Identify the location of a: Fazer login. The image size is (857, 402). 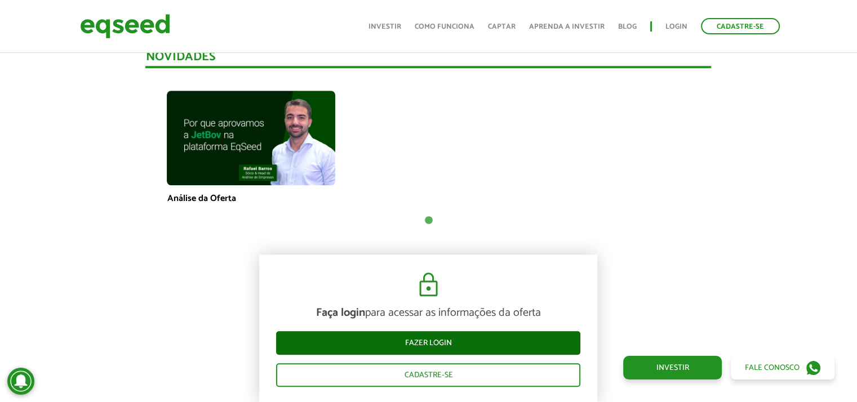
(428, 343).